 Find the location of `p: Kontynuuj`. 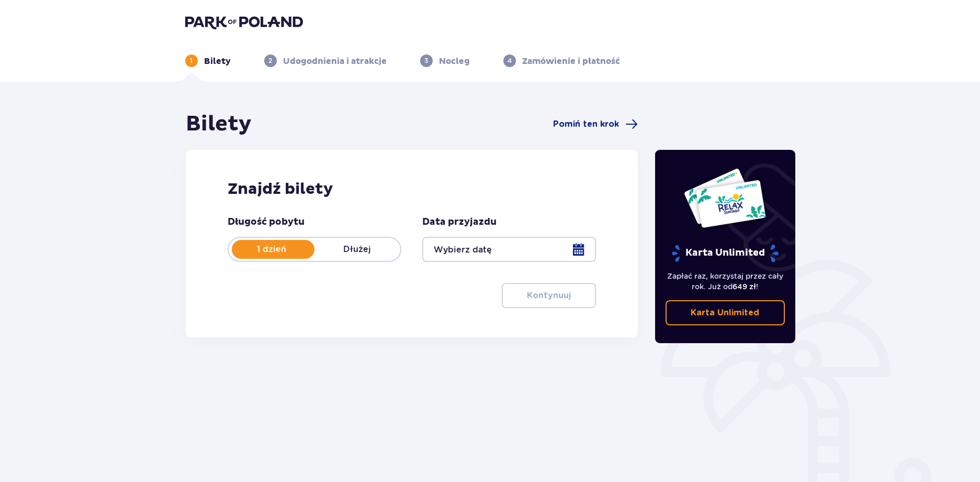

p: Kontynuuj is located at coordinates (549, 296).